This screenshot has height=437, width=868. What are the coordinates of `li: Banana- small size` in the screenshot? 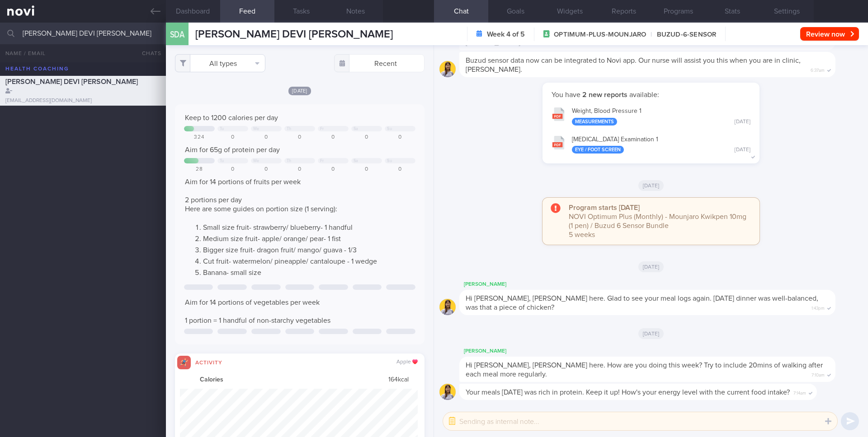 It's located at (309, 272).